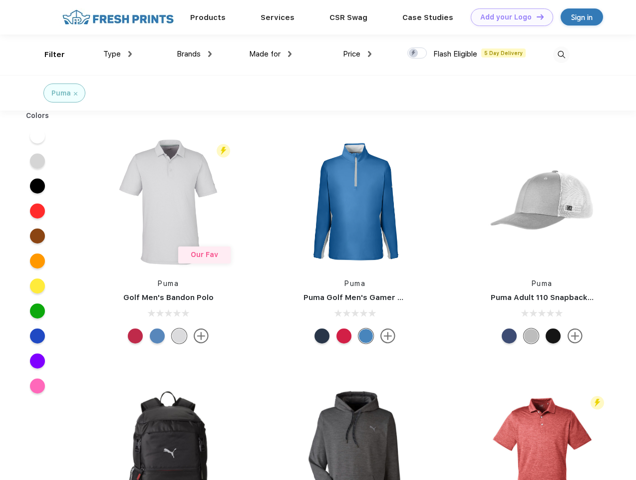  I want to click on a: Sign in, so click(582, 17).